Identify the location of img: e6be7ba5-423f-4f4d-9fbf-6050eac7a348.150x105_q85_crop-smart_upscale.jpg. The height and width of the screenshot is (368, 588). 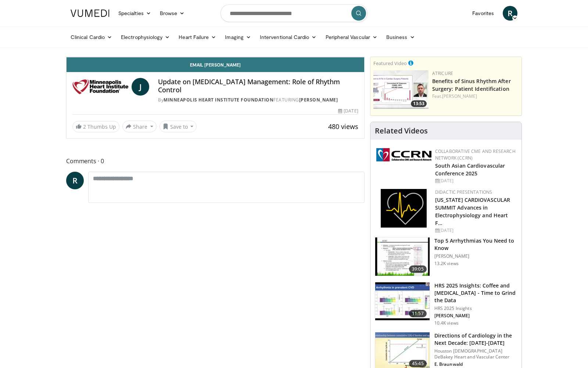
(403, 257).